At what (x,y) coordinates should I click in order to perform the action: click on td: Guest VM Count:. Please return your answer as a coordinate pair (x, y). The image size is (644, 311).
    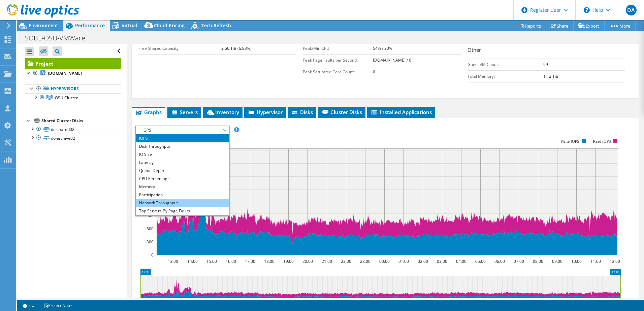
    Looking at the image, I should click on (506, 64).